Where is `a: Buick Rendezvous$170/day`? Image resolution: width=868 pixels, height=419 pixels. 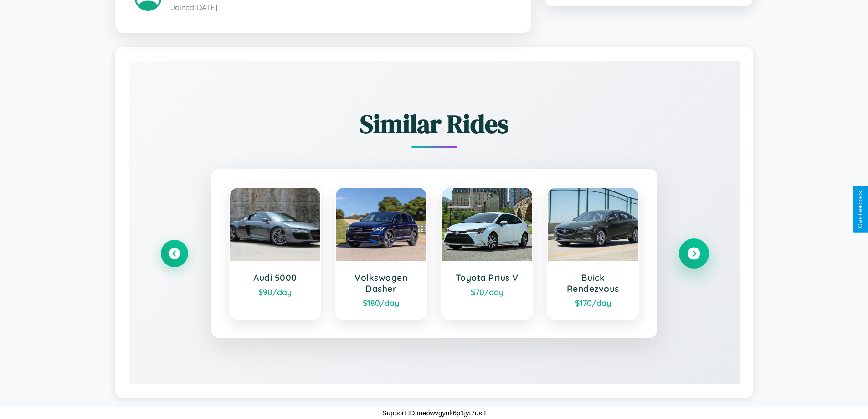
a: Buick Rendezvous$170/day is located at coordinates (593, 254).